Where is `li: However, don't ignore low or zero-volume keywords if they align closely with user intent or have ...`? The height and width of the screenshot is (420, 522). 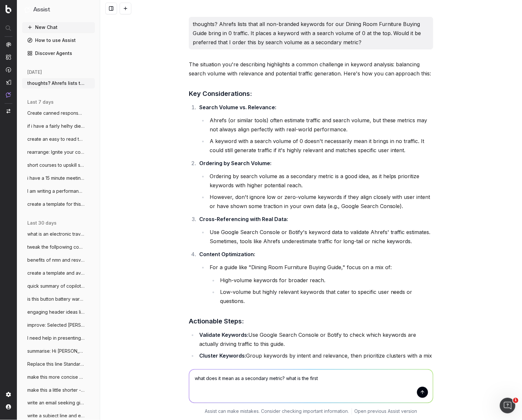 li: However, don't ignore low or zero-volume keywords if they align closely with user intent or have ... is located at coordinates (320, 202).